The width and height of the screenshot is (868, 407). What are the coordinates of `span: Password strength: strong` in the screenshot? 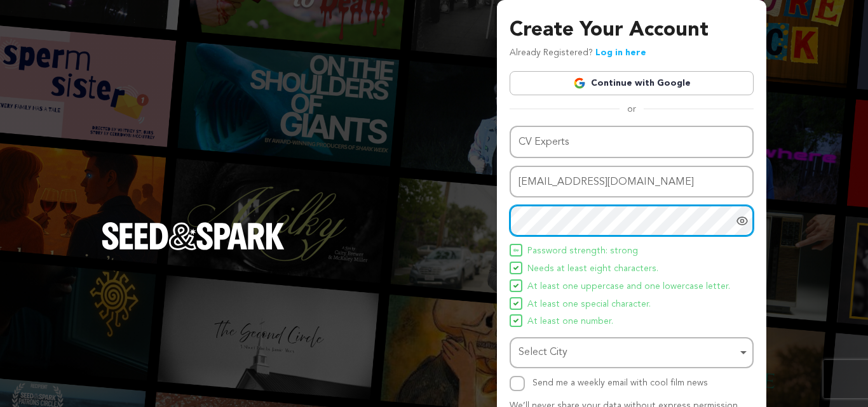 It's located at (583, 252).